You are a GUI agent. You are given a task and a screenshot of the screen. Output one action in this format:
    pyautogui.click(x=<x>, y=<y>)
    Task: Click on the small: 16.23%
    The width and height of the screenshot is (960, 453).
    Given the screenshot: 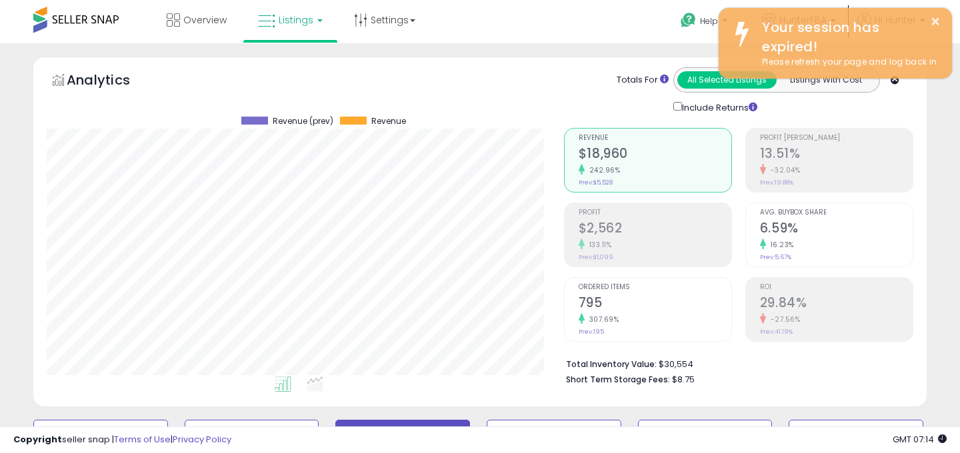 What is the action you would take?
    pyautogui.click(x=780, y=245)
    